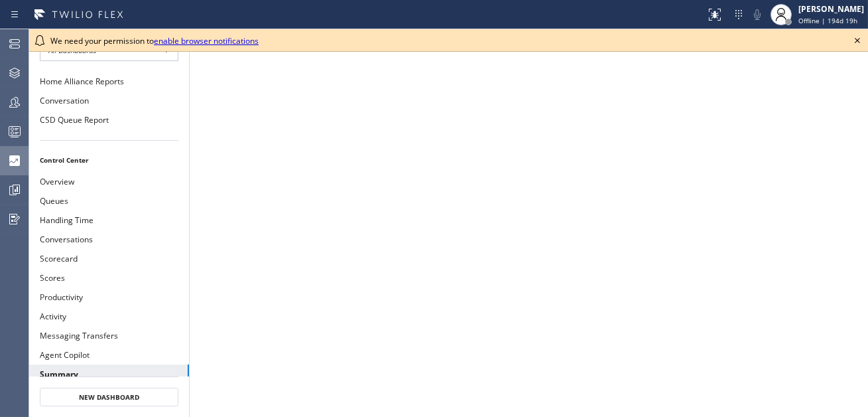 The height and width of the screenshot is (417, 868). I want to click on button: CSD Queue Report, so click(109, 119).